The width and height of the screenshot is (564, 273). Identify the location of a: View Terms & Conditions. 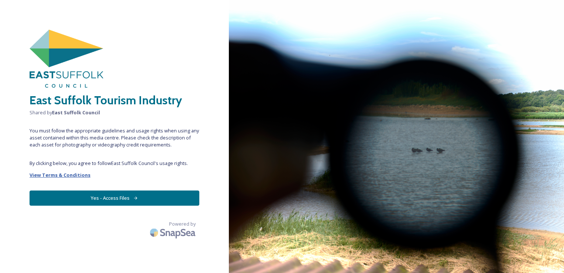
(115, 175).